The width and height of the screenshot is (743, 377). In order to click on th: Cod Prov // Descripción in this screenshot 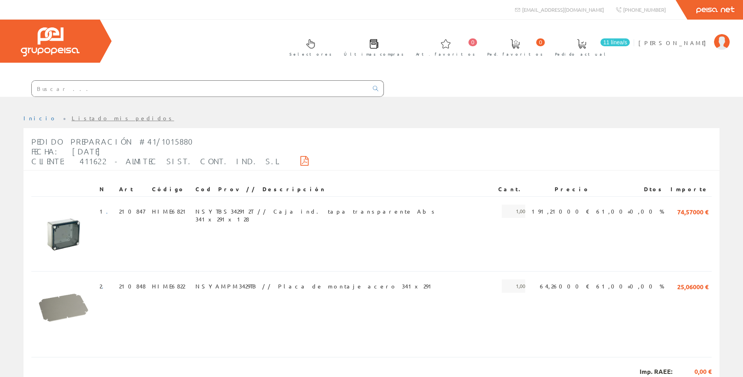, I will do `click(344, 189)`.